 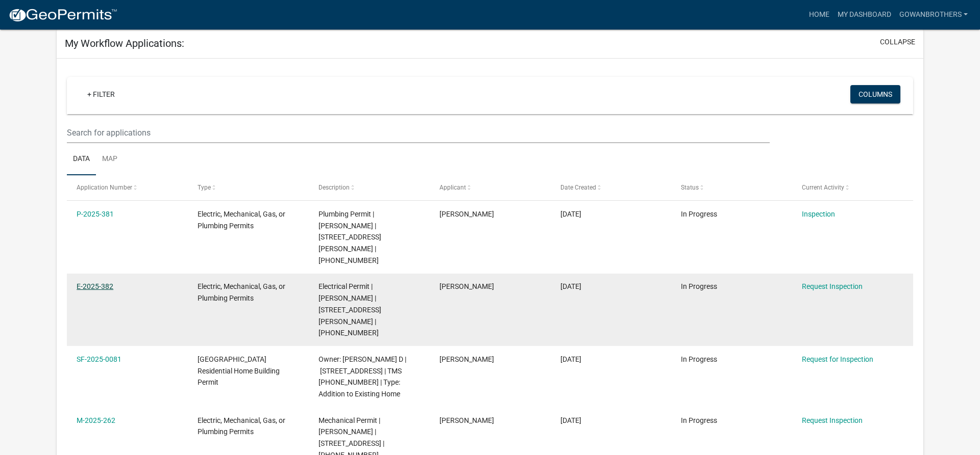 I want to click on datatable-header-cell: Type, so click(x=248, y=187).